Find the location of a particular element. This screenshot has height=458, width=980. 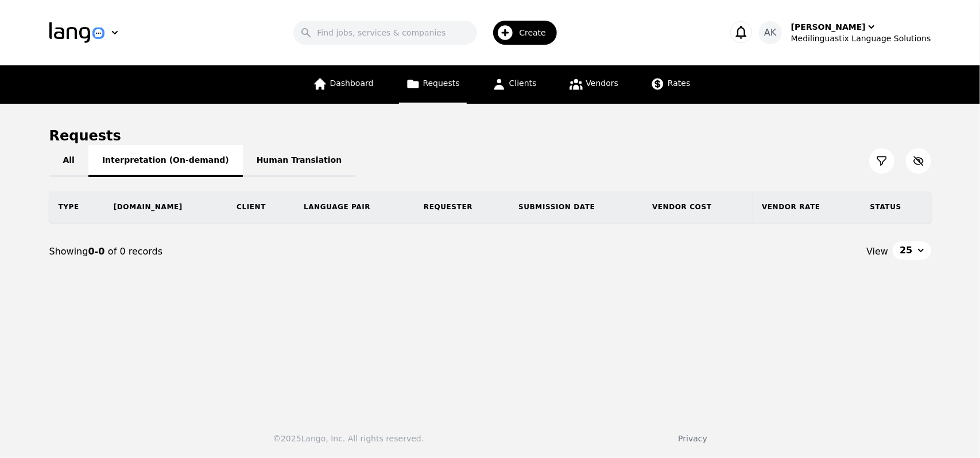

th: Status is located at coordinates (896, 207).